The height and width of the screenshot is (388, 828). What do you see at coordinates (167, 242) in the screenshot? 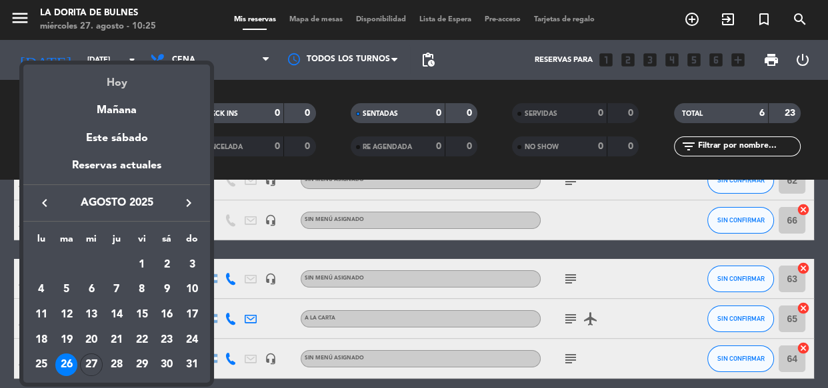
I see `th: sábado` at bounding box center [167, 242].